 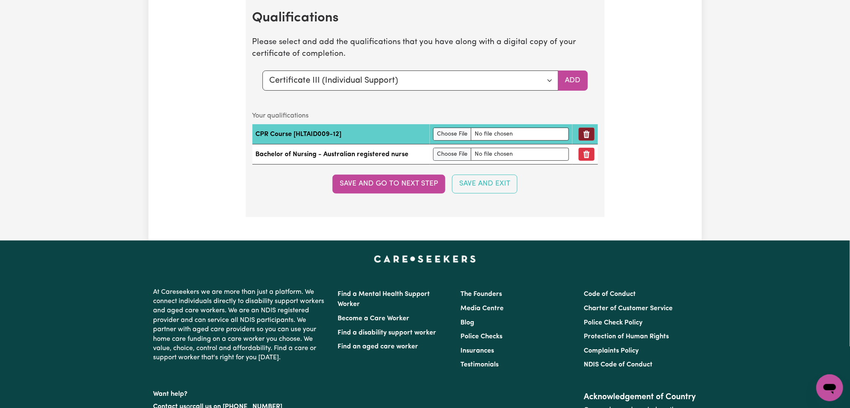 What do you see at coordinates (389, 184) in the screenshot?
I see `button: Save and go to next step` at bounding box center [389, 184].